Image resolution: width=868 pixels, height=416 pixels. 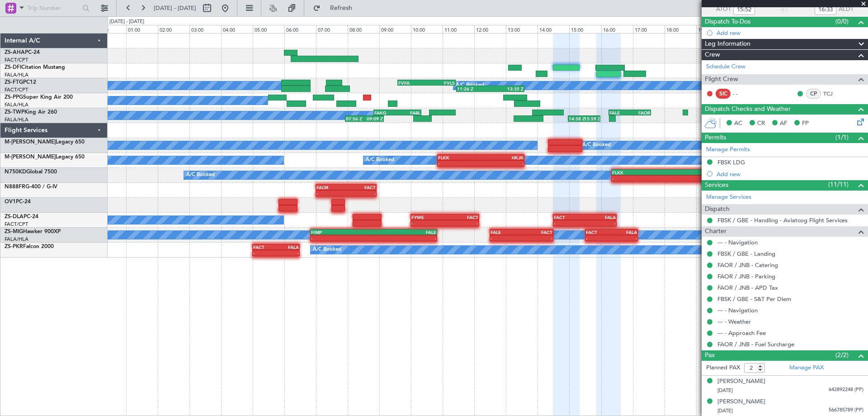 What do you see at coordinates (355, 119) in the screenshot?
I see `div: 07:56 Z` at bounding box center [355, 119].